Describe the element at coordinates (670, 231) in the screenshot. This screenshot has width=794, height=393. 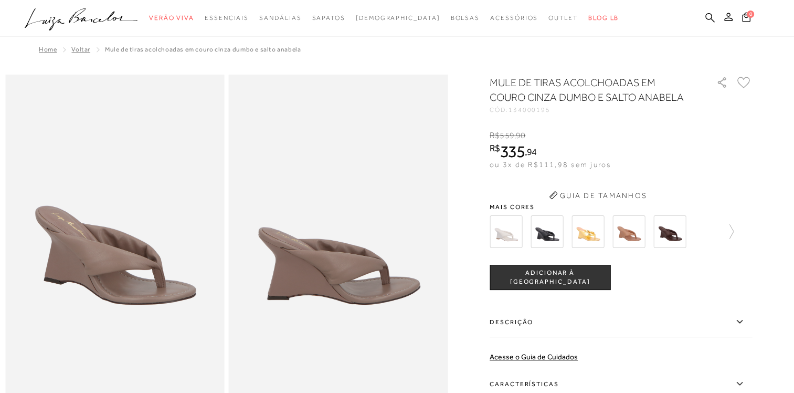
I see `img: MULE DE TIRAS ACOLCHOADAS EM COURO CAFÉ E SALTO ANABELA` at that location.